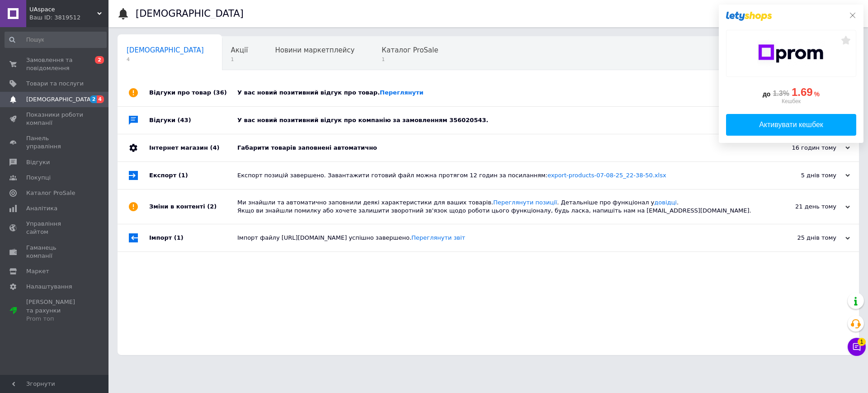 This screenshot has width=868, height=393. What do you see at coordinates (193, 93) in the screenshot?
I see `div: Відгуки про товар` at bounding box center [193, 93].